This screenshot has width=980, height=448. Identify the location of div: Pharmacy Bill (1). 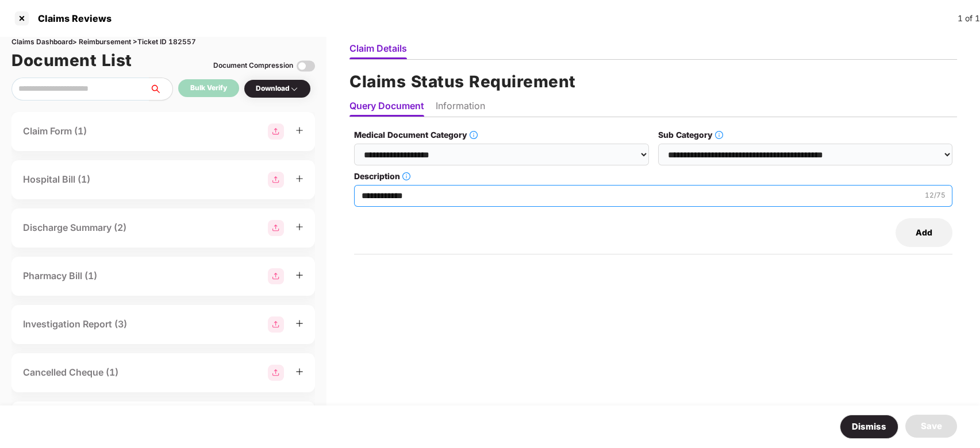
(60, 276).